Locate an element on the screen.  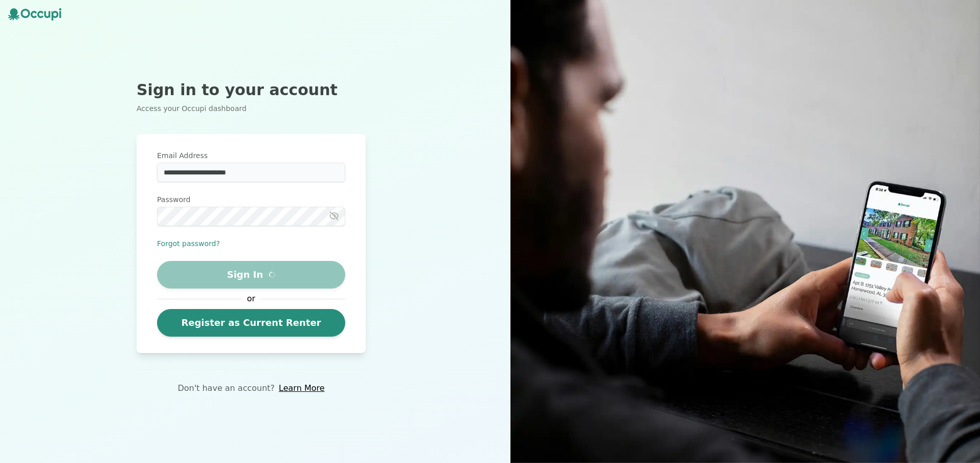
button: Forgot password? is located at coordinates (188, 244).